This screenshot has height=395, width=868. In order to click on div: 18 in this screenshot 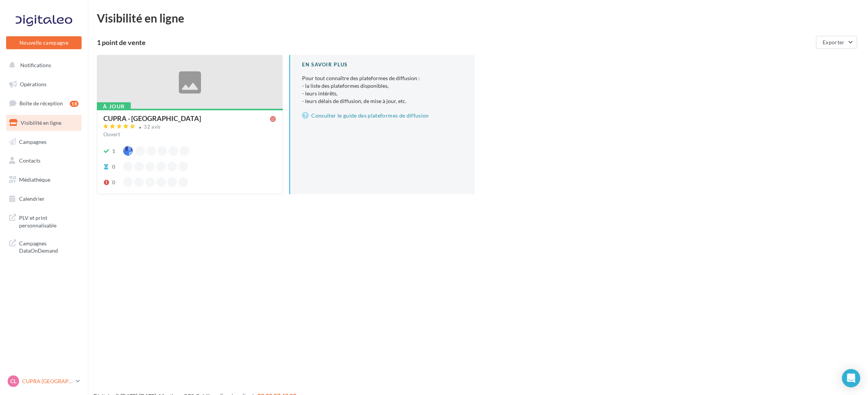, I will do `click(74, 104)`.